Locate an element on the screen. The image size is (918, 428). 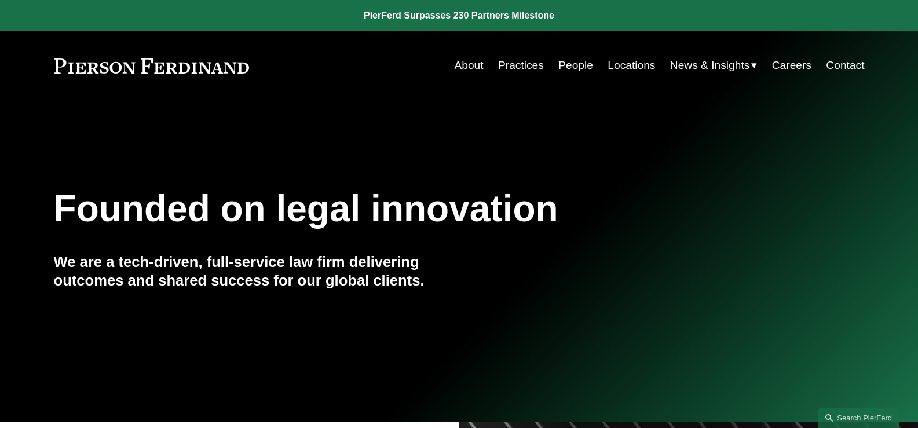
h1: Founded on legal innovation is located at coordinates (391, 208).